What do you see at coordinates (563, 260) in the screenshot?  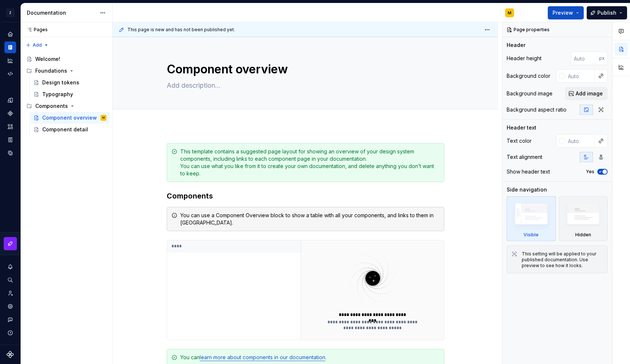 I see `div: This setting will be applied to your published documentation. Use preview to see how it looks.` at bounding box center [563, 260].